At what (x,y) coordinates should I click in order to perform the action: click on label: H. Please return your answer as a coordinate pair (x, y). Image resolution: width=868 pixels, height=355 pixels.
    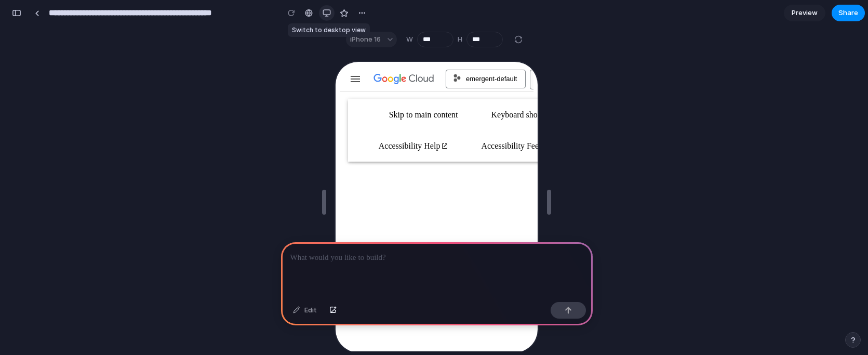
    Looking at the image, I should click on (460, 40).